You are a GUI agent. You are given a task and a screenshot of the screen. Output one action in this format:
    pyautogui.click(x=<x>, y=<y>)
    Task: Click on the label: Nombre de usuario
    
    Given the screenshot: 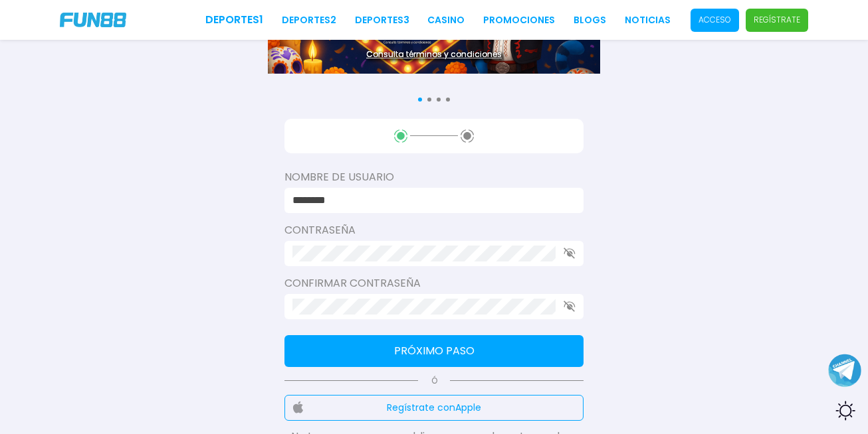 What is the action you would take?
    pyautogui.click(x=434, y=178)
    